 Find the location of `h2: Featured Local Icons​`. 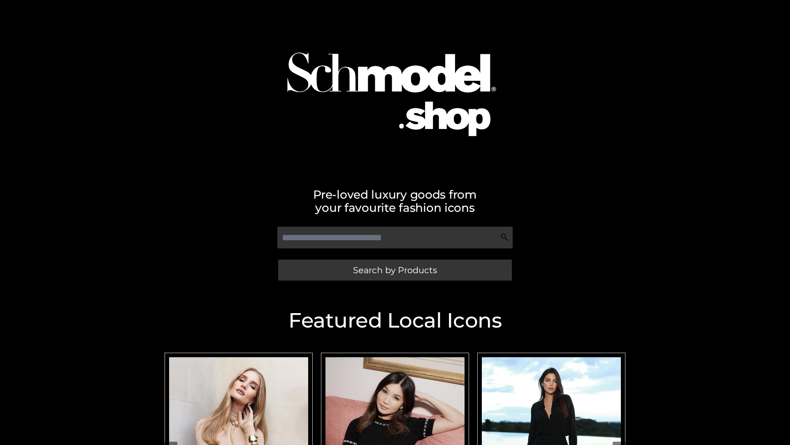

h2: Featured Local Icons​ is located at coordinates (395, 320).